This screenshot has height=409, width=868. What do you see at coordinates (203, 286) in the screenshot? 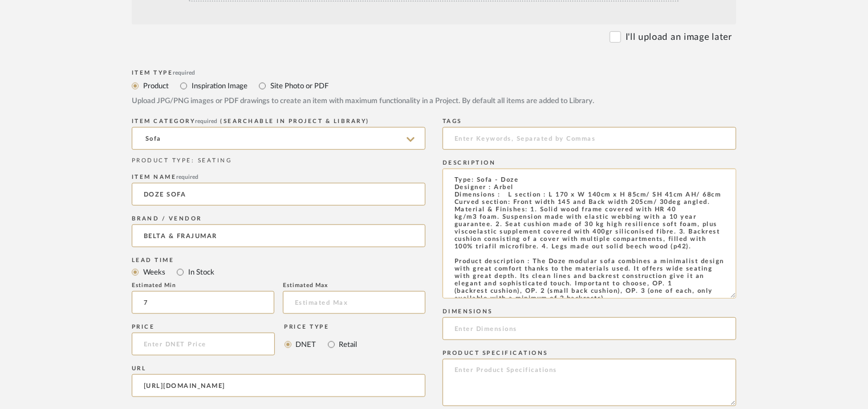
I see `div: Estimated Min` at bounding box center [203, 286].